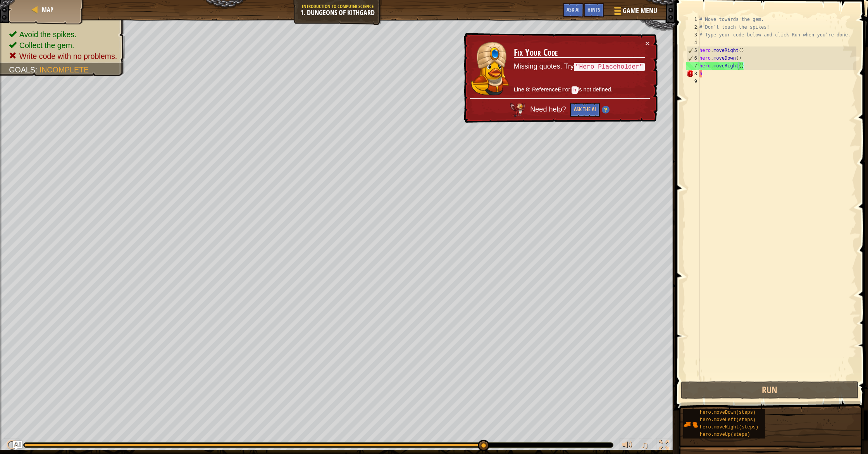 The image size is (868, 454). Describe the element at coordinates (64, 69) in the screenshot. I see `span: Incomplete` at that location.